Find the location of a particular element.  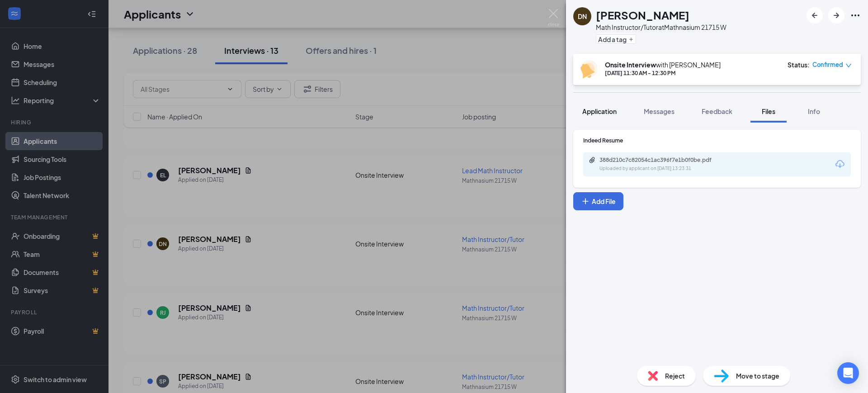

button: Add FilePlus is located at coordinates (598, 201).